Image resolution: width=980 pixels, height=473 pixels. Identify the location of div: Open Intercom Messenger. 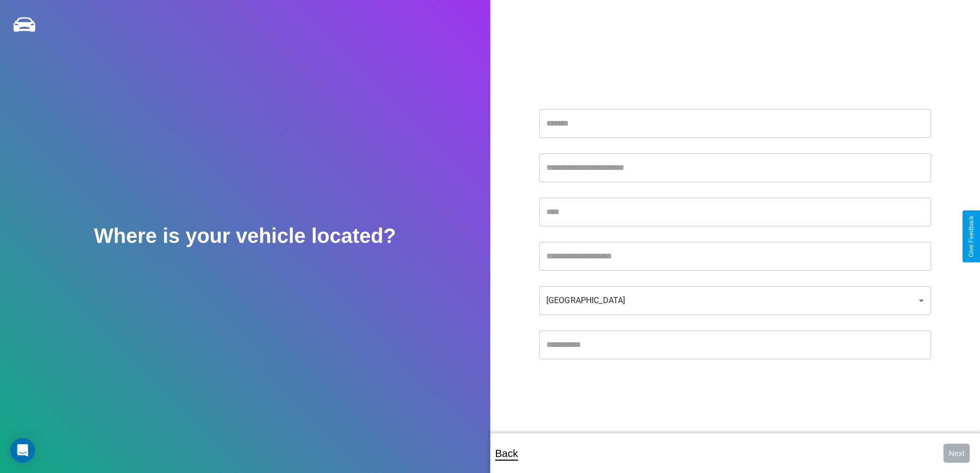
(23, 450).